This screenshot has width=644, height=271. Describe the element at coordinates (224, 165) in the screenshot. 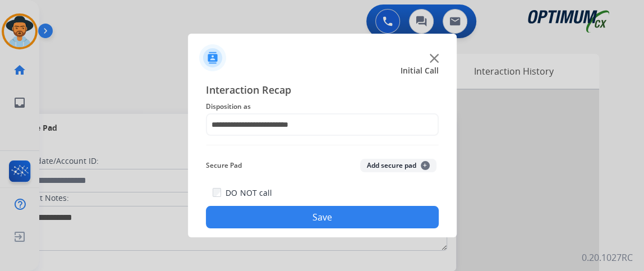

I see `span: Secure Pad` at that location.